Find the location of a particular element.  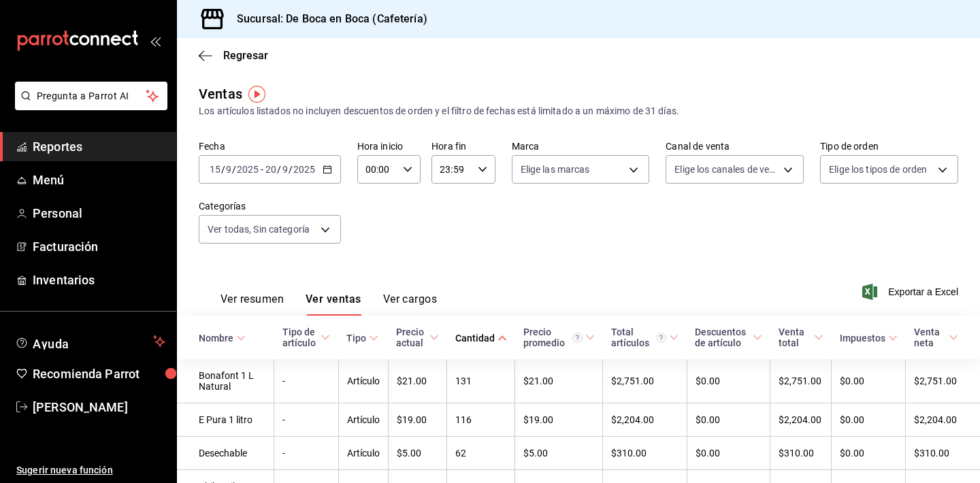

span: Impuestos is located at coordinates (869, 338).